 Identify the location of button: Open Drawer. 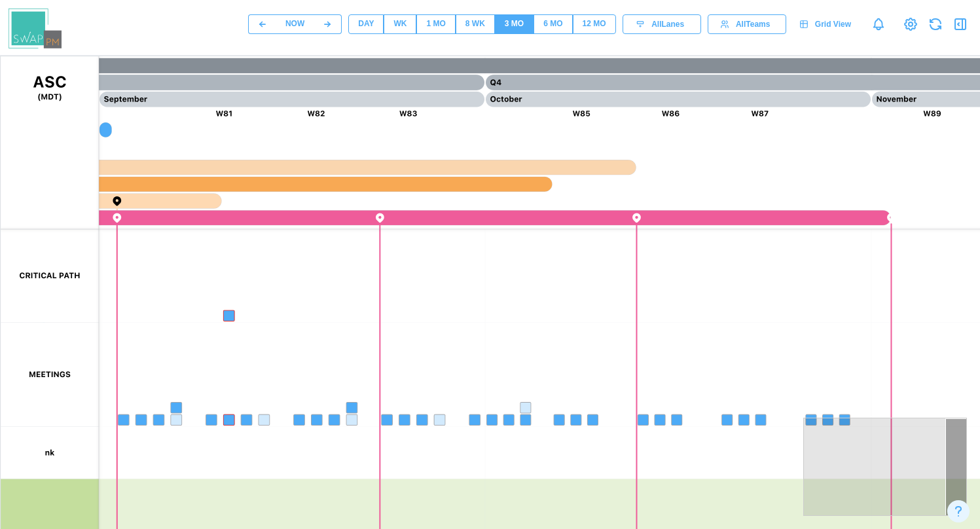
(961, 25).